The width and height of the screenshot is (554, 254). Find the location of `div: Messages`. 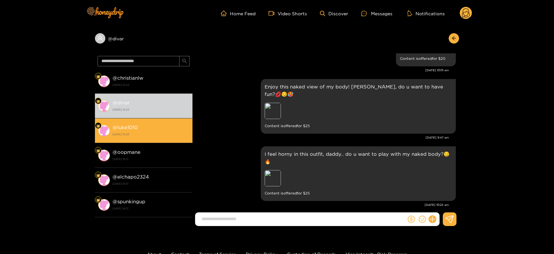

div: Messages is located at coordinates (377, 13).